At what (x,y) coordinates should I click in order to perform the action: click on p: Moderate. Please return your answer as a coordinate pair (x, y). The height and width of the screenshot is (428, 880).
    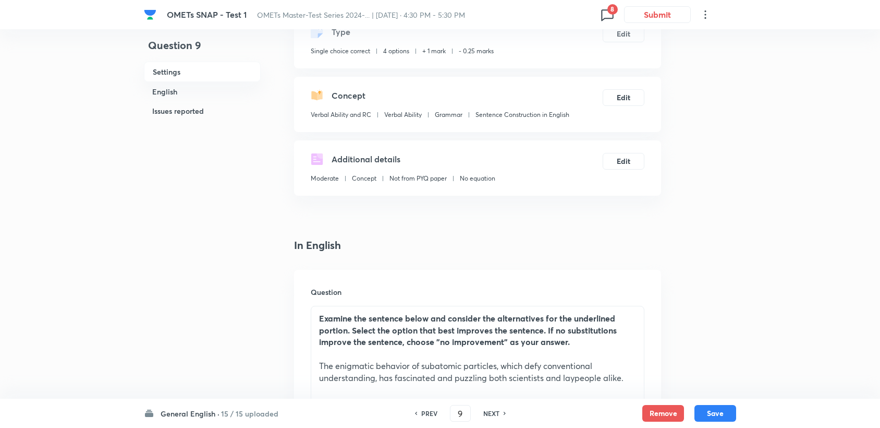
    Looking at the image, I should click on (325, 178).